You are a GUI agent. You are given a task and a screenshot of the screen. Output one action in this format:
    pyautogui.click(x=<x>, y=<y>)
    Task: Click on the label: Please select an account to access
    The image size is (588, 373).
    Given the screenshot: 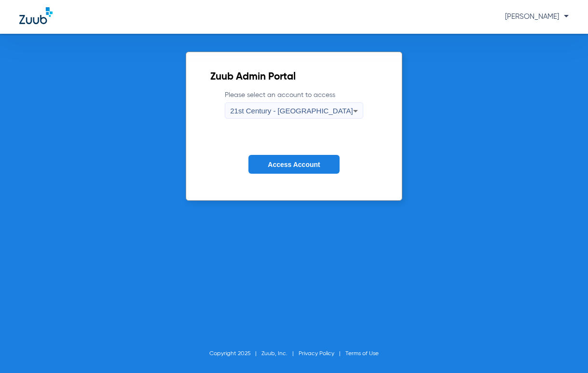 What is the action you would take?
    pyautogui.click(x=294, y=104)
    